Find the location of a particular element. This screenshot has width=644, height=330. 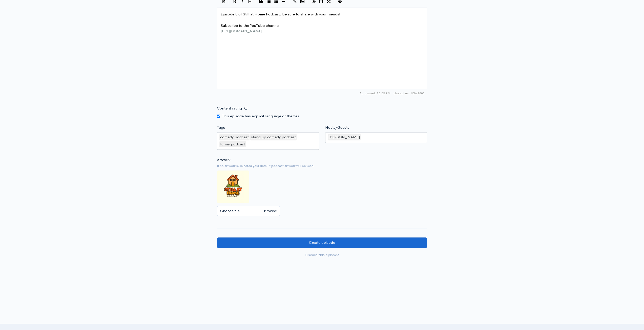

label: Tags is located at coordinates (221, 127).